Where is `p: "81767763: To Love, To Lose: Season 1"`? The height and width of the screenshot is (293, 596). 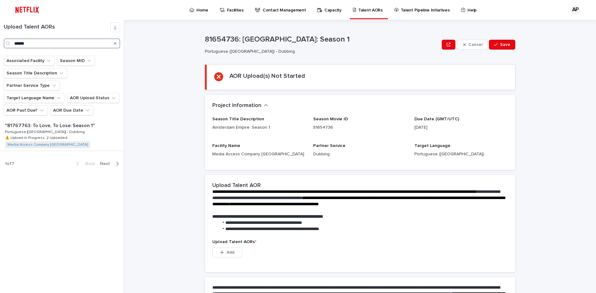 p: "81767763: To Love, To Lose: Season 1" is located at coordinates (51, 125).